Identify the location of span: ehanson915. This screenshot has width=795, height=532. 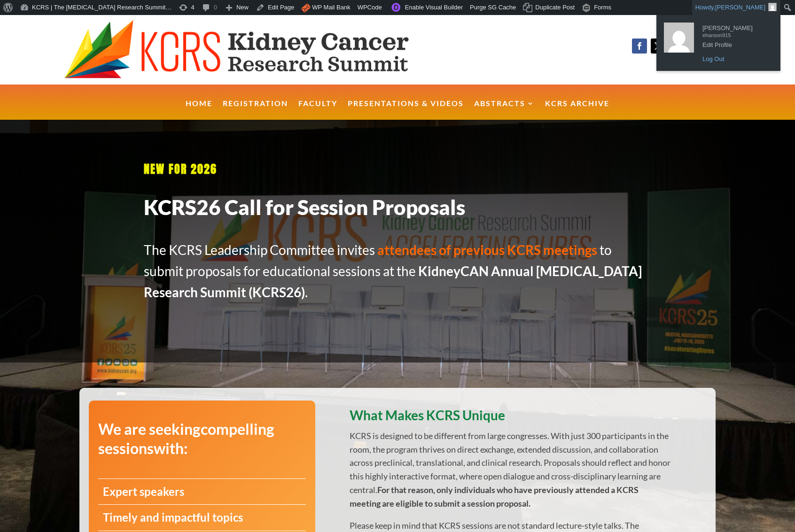
(736, 34).